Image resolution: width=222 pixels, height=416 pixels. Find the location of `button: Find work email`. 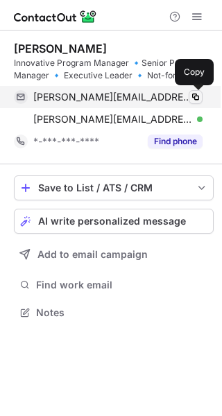

button: Find work email is located at coordinates (114, 285).